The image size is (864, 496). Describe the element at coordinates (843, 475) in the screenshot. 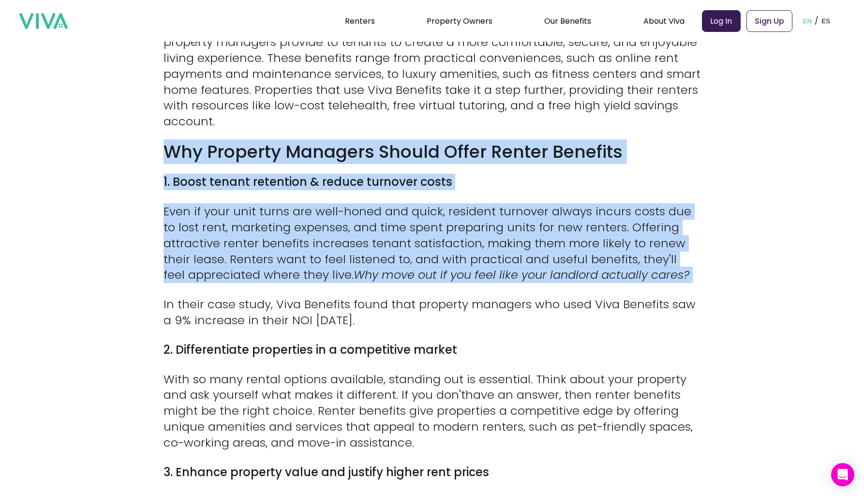

I see `div: Open Intercom Messenger` at that location.